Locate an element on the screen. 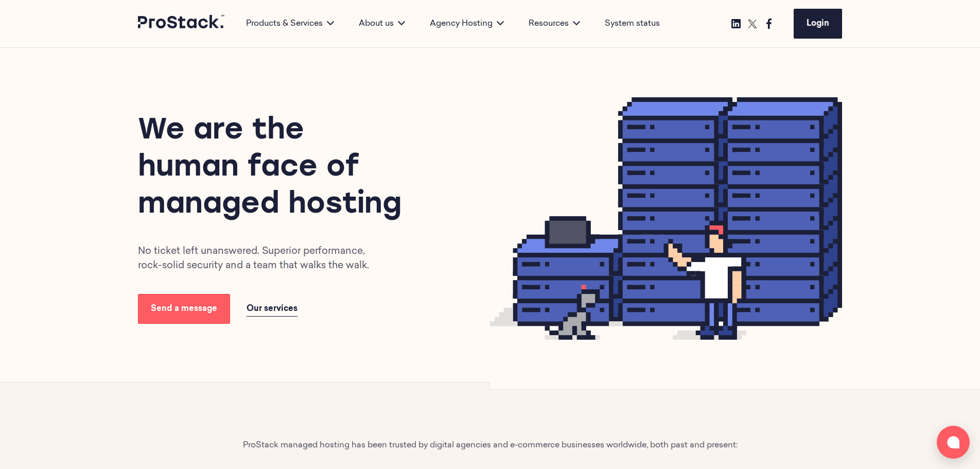  div: Products & Services is located at coordinates (290, 24).